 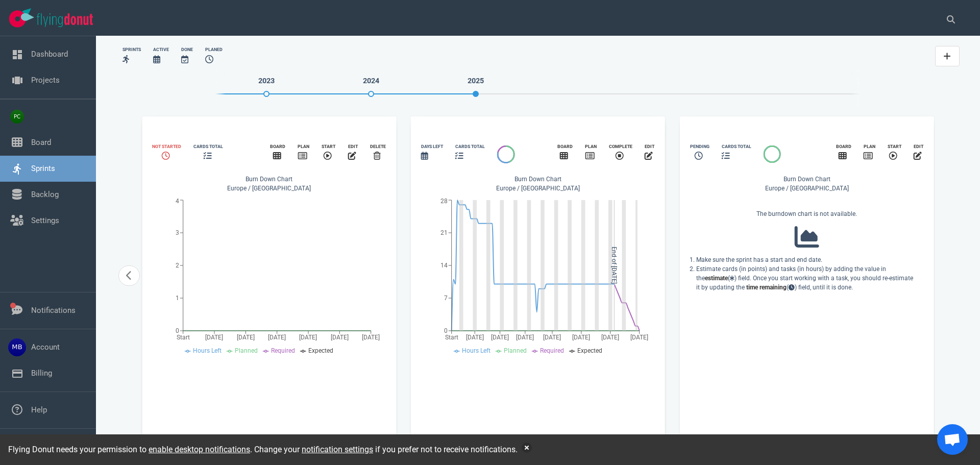 What do you see at coordinates (444, 265) in the screenshot?
I see `tspan: 14` at bounding box center [444, 265].